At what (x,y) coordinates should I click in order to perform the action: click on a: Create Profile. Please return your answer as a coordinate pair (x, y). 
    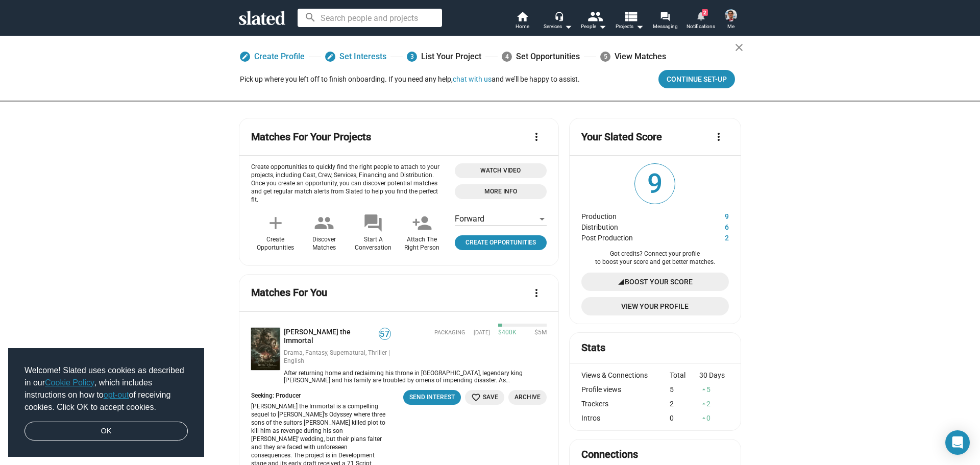
    Looking at the image, I should click on (272, 57).